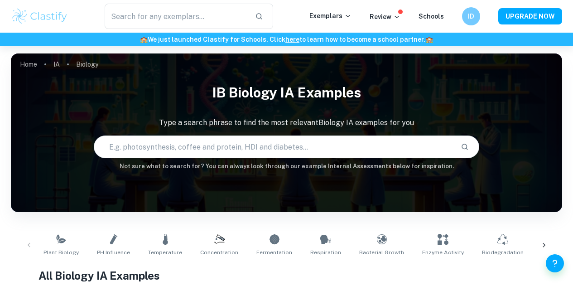 The width and height of the screenshot is (573, 286). Describe the element at coordinates (292, 39) in the screenshot. I see `a: here` at that location.